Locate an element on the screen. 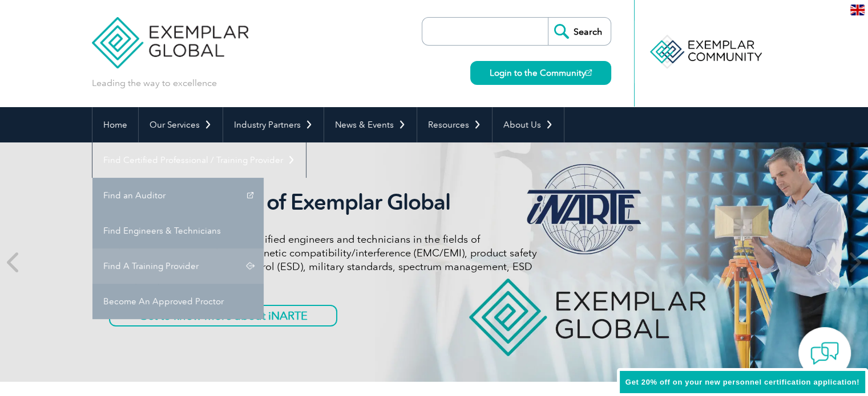 The height and width of the screenshot is (396, 868). h2: iNARTE is a Part of Exemplar Global is located at coordinates (323, 202).